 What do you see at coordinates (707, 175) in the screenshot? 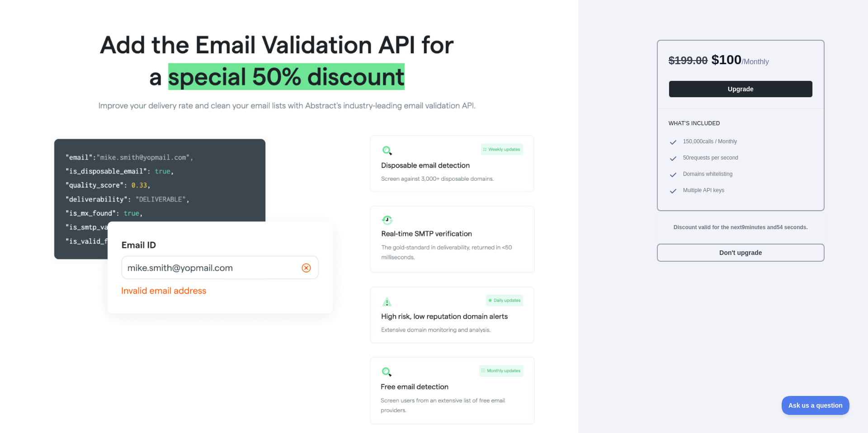
I see `span: Domains whitelisting` at bounding box center [707, 175].